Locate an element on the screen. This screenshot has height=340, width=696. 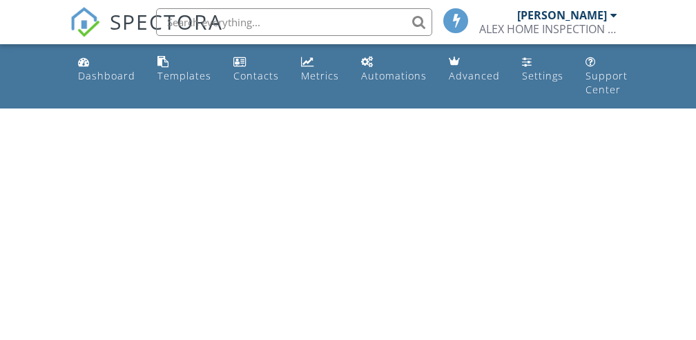
a: Advanced is located at coordinates (474, 69).